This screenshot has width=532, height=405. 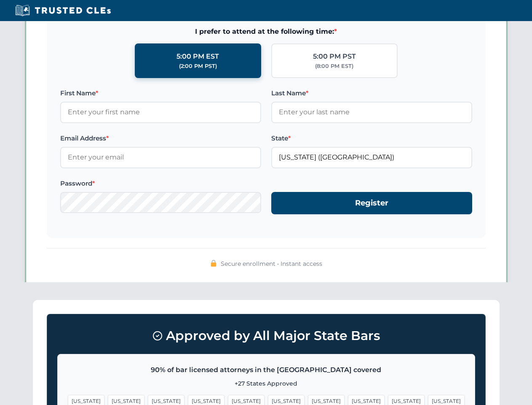 What do you see at coordinates (197, 56) in the screenshot?
I see `div: 5:00 PM EST` at bounding box center [197, 56].